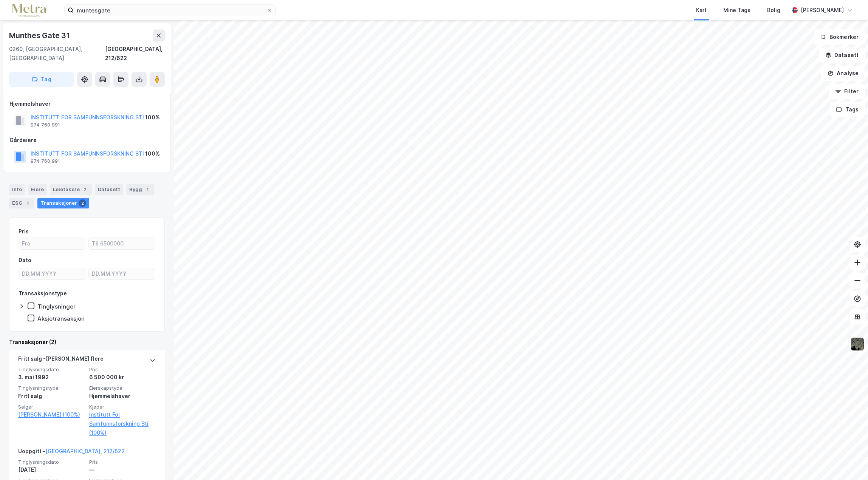 This screenshot has height=480, width=868. What do you see at coordinates (737, 10) in the screenshot?
I see `div: Mine Tags` at bounding box center [737, 10].